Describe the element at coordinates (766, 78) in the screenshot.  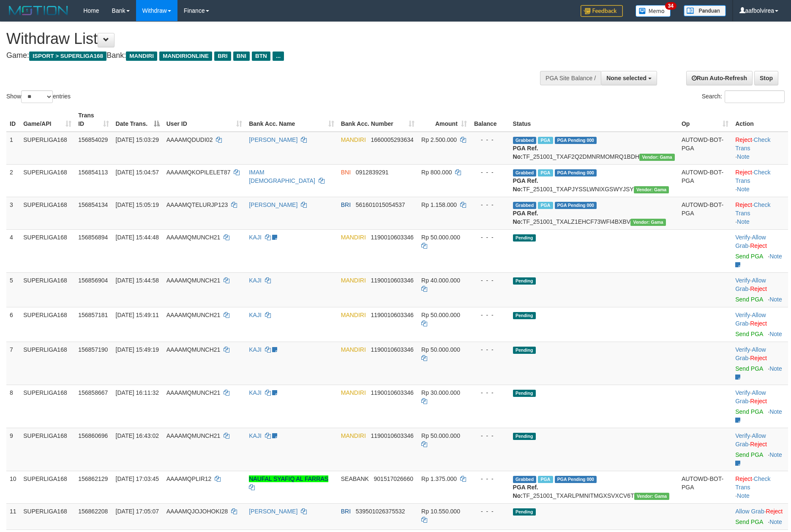
I see `a: Stop` at that location.